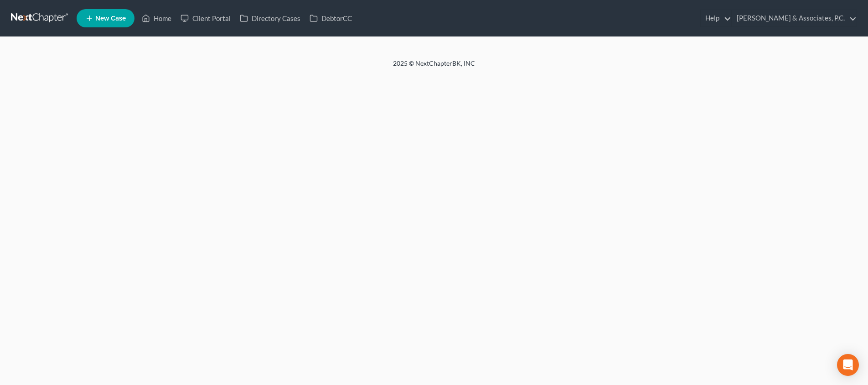 The width and height of the screenshot is (868, 385). I want to click on a: Client Portal, so click(205, 18).